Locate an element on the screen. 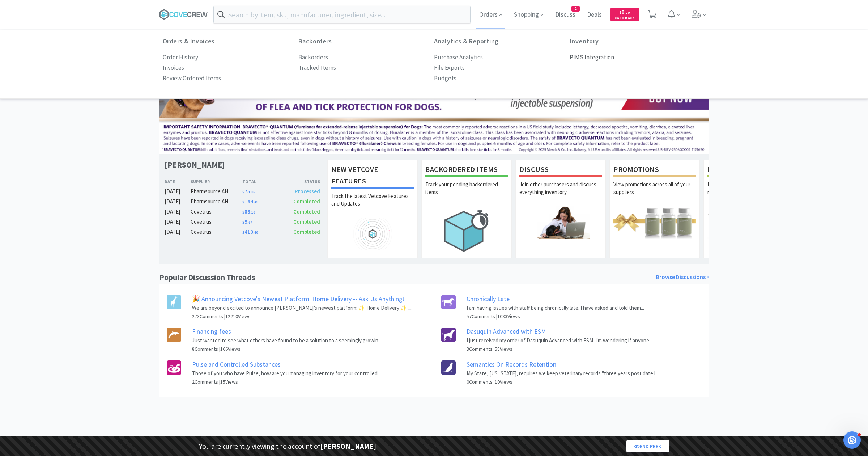  p: Tracked Items is located at coordinates (317, 67).